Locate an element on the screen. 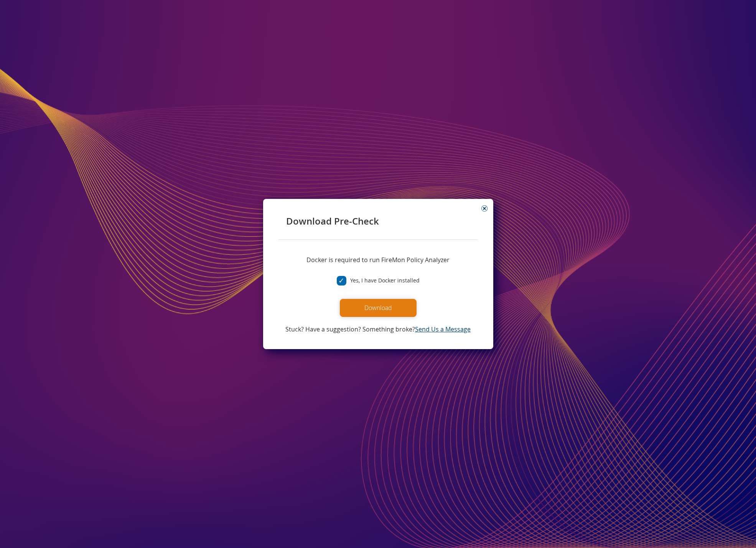  p: Docker is required to run FireMon Policy Analyzer is located at coordinates (377, 260).